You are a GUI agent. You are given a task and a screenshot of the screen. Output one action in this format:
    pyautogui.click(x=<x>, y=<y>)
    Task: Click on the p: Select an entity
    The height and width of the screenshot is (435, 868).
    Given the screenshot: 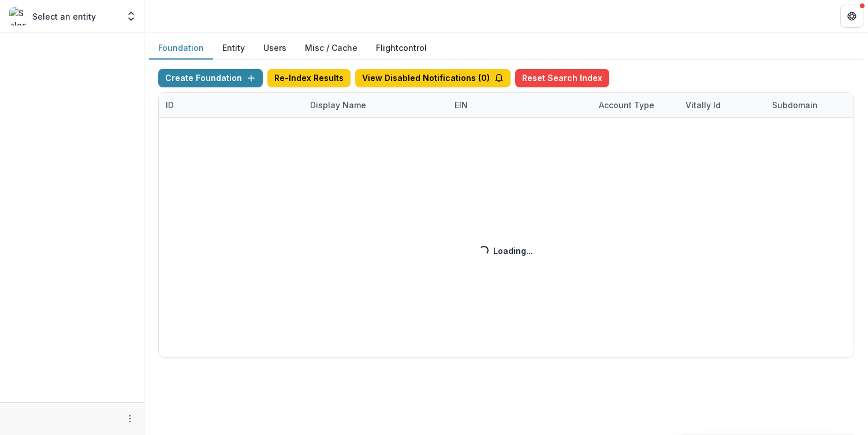 What is the action you would take?
    pyautogui.click(x=64, y=16)
    